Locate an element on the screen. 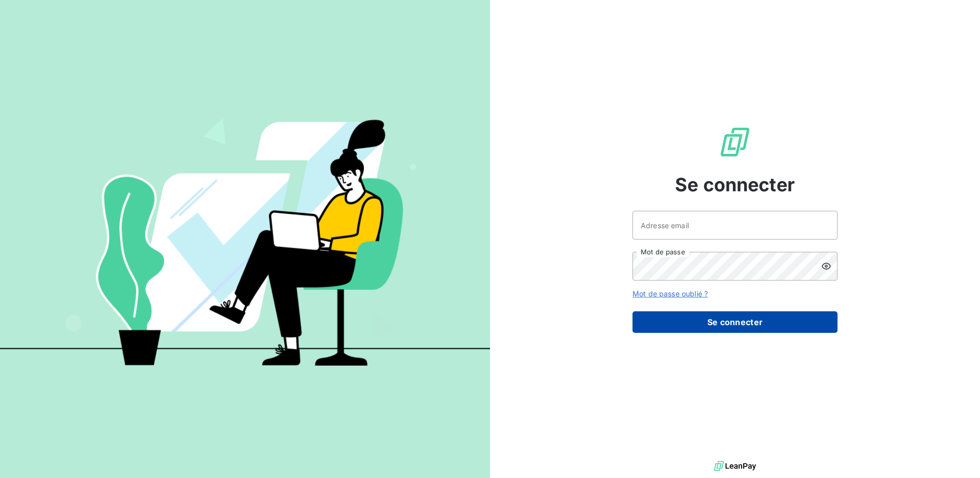 Image resolution: width=980 pixels, height=478 pixels. span: Se connecter is located at coordinates (735, 185).